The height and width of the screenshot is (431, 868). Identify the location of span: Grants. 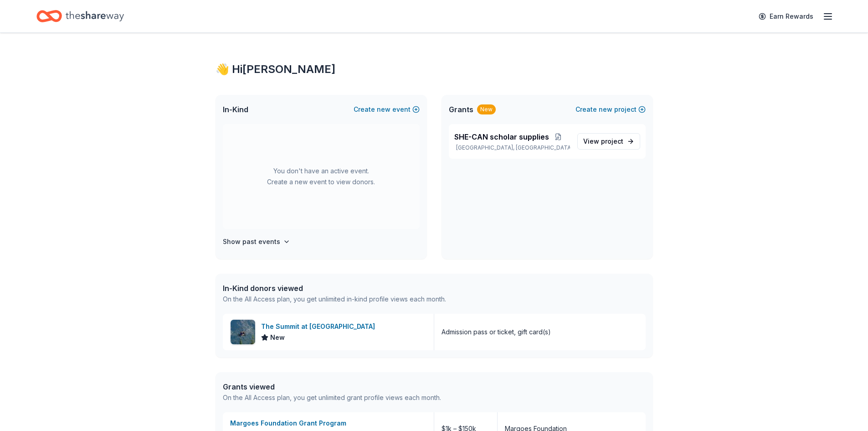
(461, 110).